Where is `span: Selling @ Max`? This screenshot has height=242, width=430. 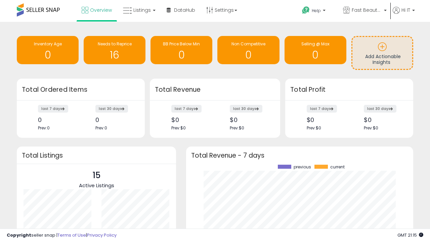 span: Selling @ Max is located at coordinates (315, 44).